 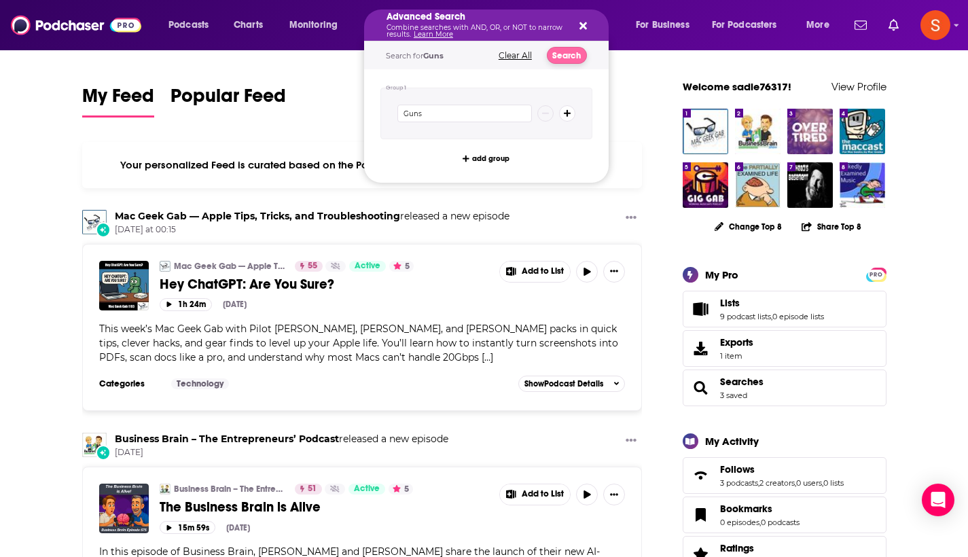 What do you see at coordinates (809, 185) in the screenshot?
I see `a: Jughead's Basement` at bounding box center [809, 185].